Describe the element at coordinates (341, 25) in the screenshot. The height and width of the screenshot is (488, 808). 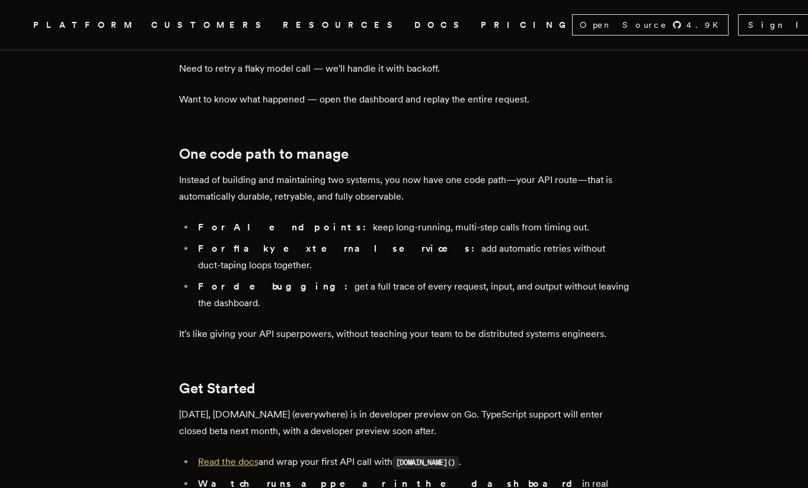
I see `span: RESOURCES` at that location.